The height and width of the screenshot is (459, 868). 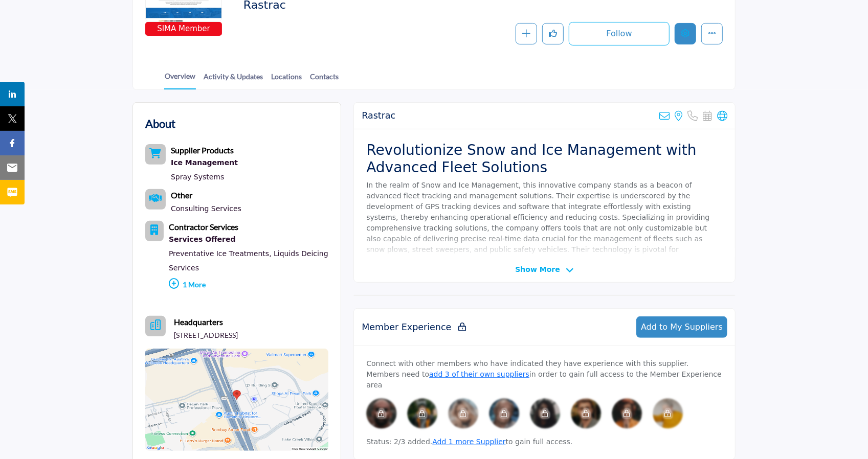 I want to click on a: add 3 of their own suppliers, so click(x=479, y=374).